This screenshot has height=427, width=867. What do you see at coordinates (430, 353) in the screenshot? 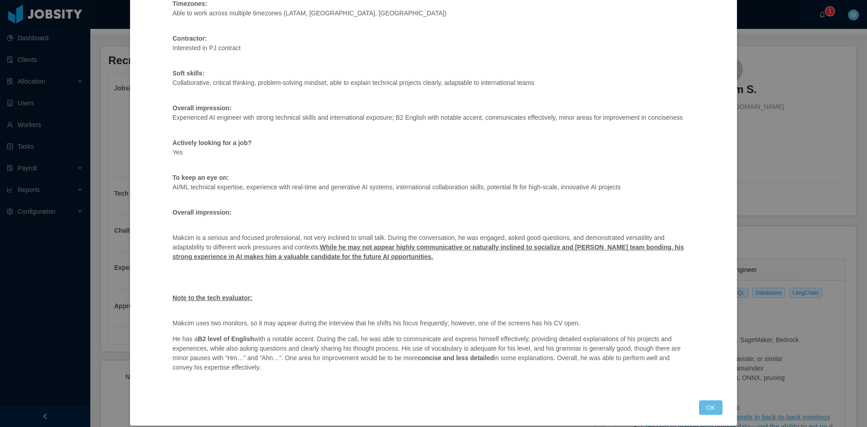
I see `p: He has a with a notable accent. During the call, he was able to communicate and express himself e...` at bounding box center [430, 353].